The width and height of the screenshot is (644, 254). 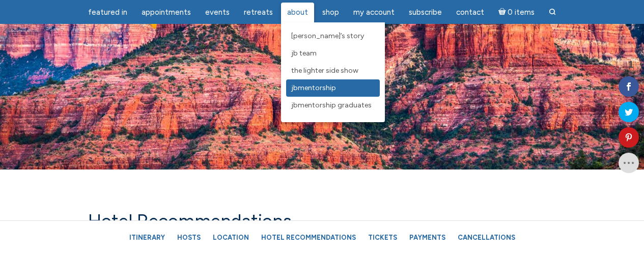 I want to click on a: Appointments, so click(x=166, y=12).